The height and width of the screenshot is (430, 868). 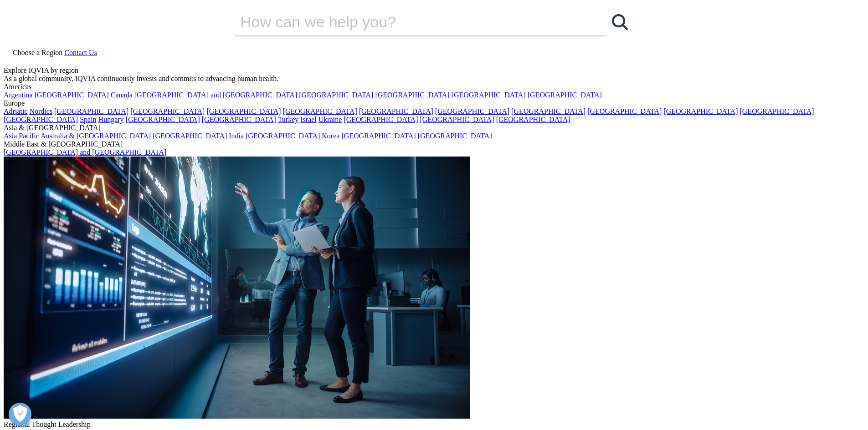 I want to click on div: Americas, so click(x=434, y=87).